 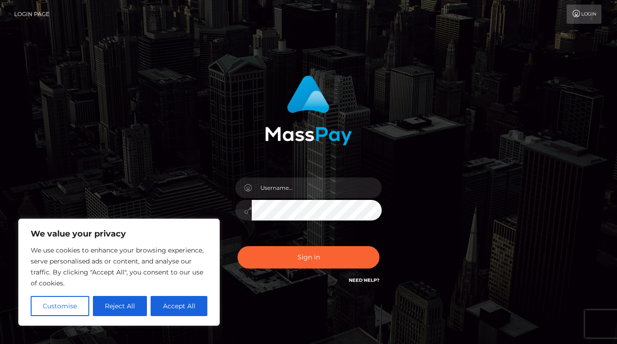 I want to click on a: Login, so click(x=584, y=14).